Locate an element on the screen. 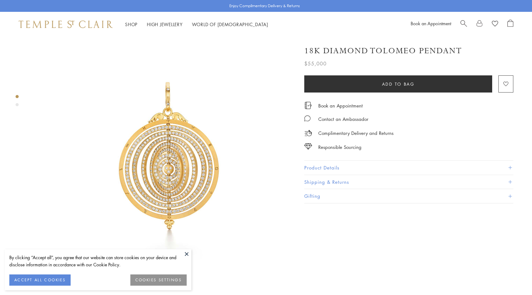  h1: 18K Diamond Tolomeo Pendant is located at coordinates (383, 51).